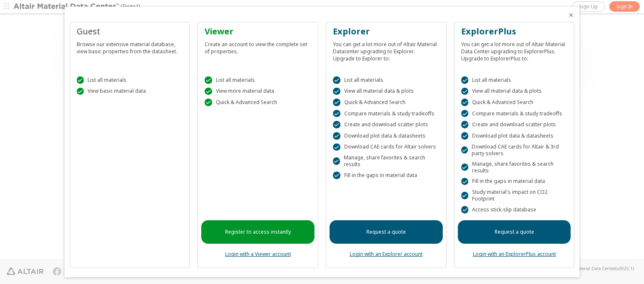  What do you see at coordinates (571, 15) in the screenshot?
I see `button: Close` at bounding box center [571, 15].